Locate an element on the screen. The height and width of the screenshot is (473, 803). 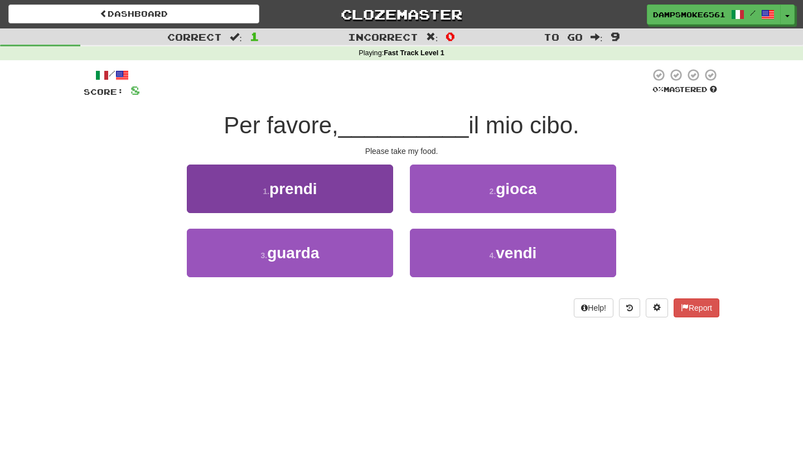
small: 4 . is located at coordinates (493, 255).